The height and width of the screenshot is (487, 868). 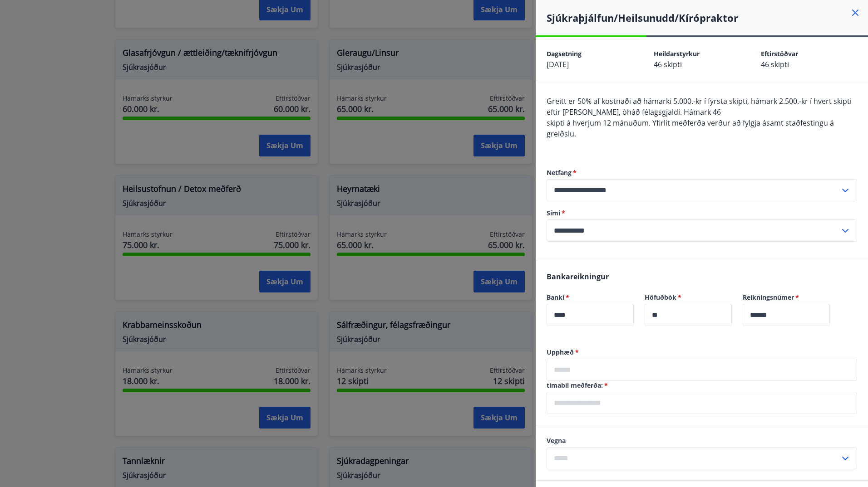 I want to click on span: Heildarstyrkur, so click(x=677, y=53).